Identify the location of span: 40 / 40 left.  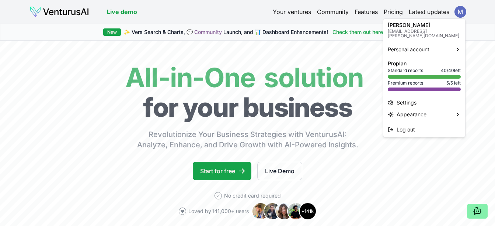
(451, 70).